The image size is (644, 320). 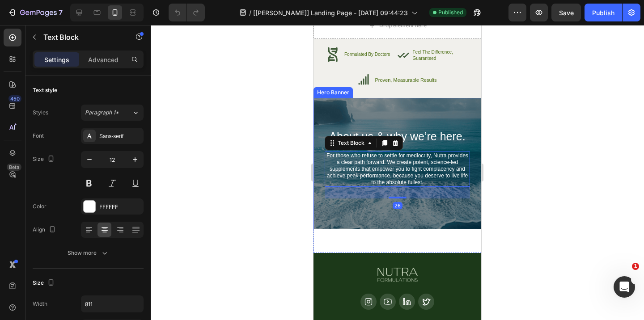 I want to click on div: Publish, so click(x=603, y=12).